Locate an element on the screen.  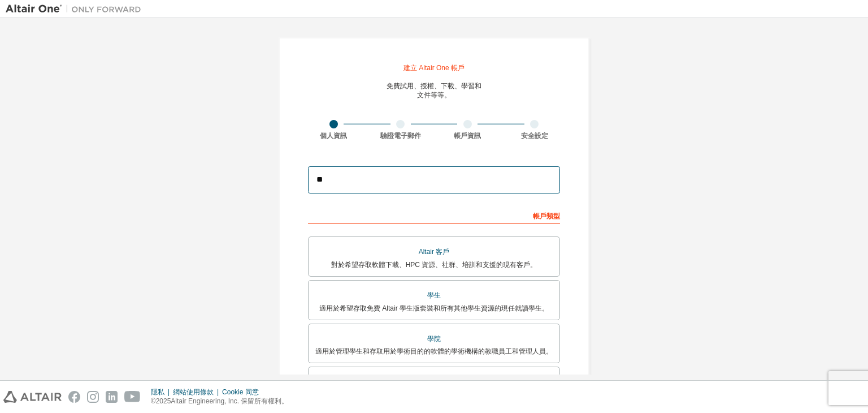
font: 個人資訊 is located at coordinates (334, 135).